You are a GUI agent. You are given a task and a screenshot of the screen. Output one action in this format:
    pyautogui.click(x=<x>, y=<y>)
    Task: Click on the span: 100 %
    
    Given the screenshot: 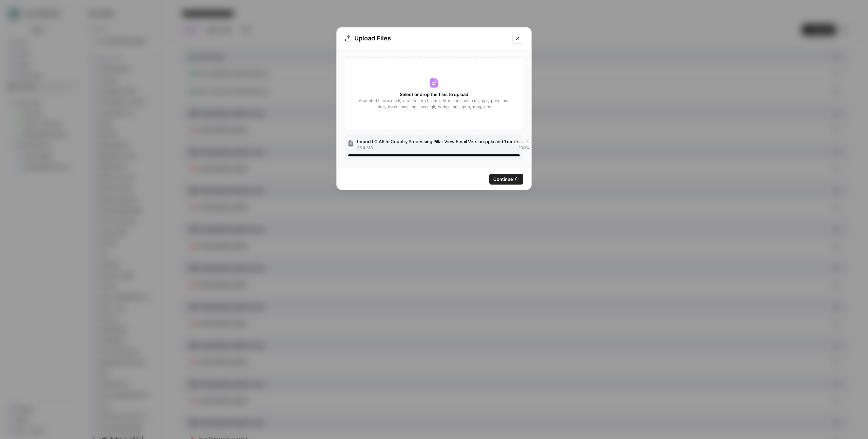 What is the action you would take?
    pyautogui.click(x=524, y=148)
    